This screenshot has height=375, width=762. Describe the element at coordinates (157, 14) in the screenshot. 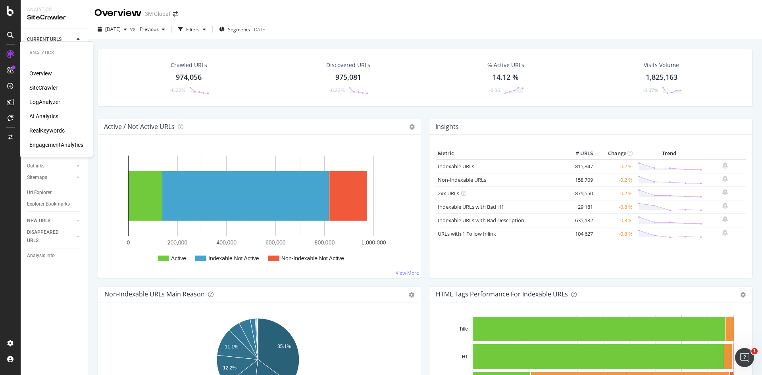

I see `div: 3M Global` at that location.